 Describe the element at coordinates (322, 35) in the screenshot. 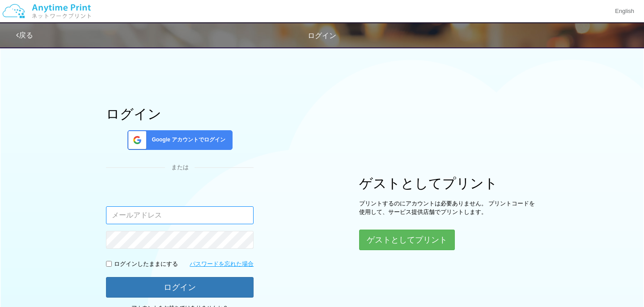

I see `span: ログイン` at that location.